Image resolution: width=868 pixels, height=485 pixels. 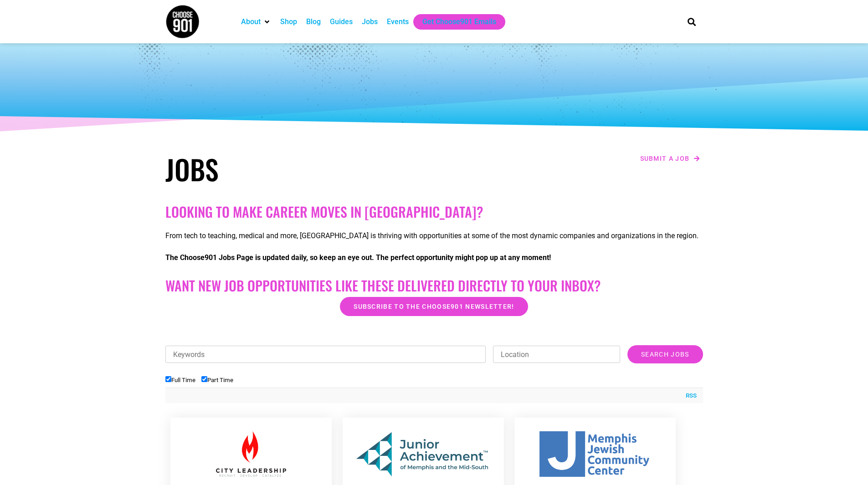 What do you see at coordinates (298, 169) in the screenshot?
I see `h1: Jobs` at bounding box center [298, 169].